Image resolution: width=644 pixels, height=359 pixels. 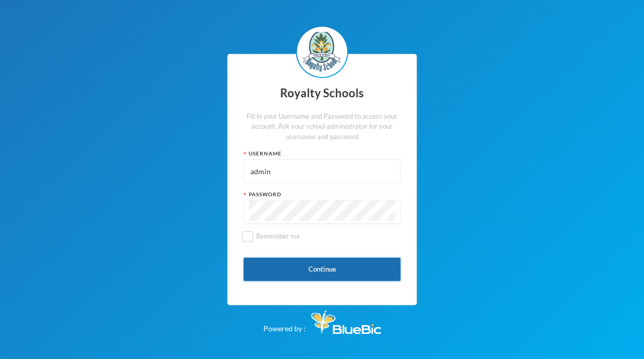 I want to click on div: Royalty Schools, so click(x=322, y=93).